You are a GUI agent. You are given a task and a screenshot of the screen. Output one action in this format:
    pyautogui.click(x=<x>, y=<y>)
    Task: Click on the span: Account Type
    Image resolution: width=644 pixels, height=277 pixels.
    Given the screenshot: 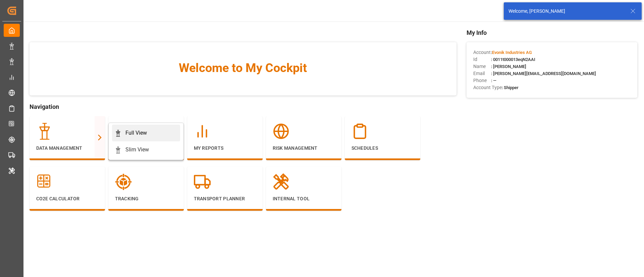 What is the action you would take?
    pyautogui.click(x=487, y=87)
    